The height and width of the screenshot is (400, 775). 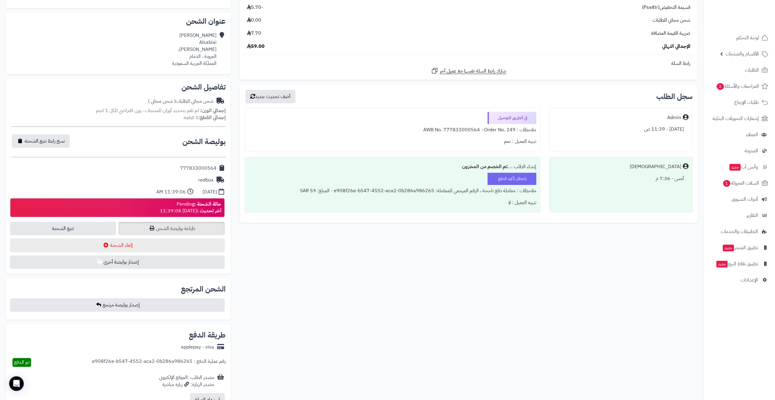 What do you see at coordinates (739, 231) in the screenshot?
I see `a: التطبيقات والخدمات` at bounding box center [739, 231].